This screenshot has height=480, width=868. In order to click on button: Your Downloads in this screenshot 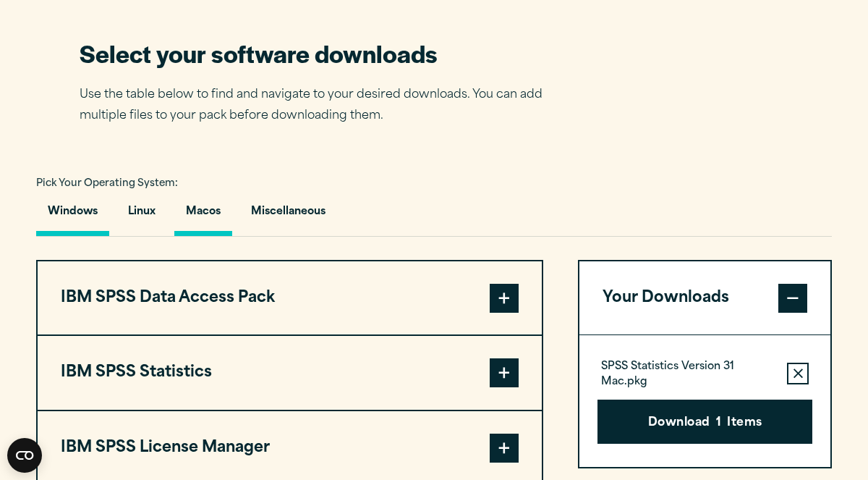, I will do `click(705, 298)`.